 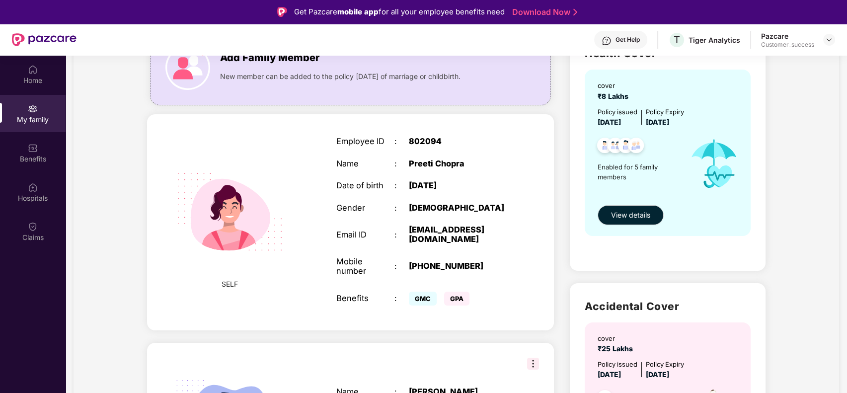 What do you see at coordinates (617, 348) in the screenshot?
I see `span: ₹25 Lakhs` at bounding box center [617, 348].